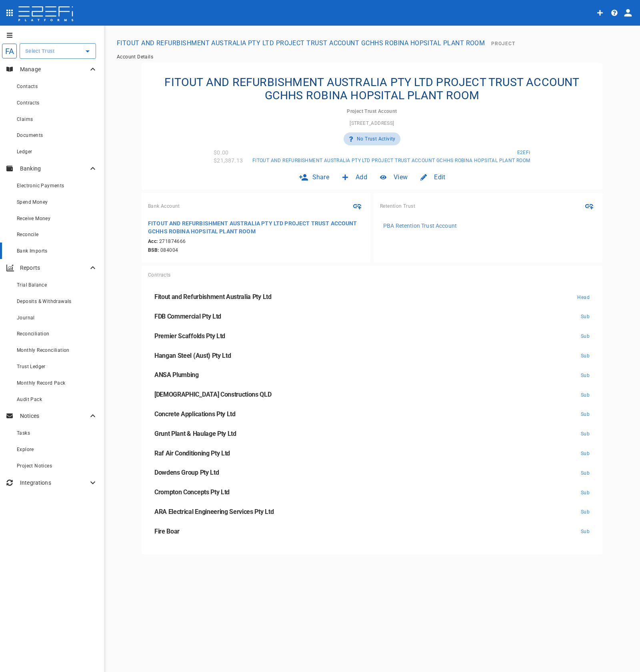 This screenshot has height=672, width=640. What do you see at coordinates (54, 482) in the screenshot?
I see `p: Integrations` at bounding box center [54, 482].